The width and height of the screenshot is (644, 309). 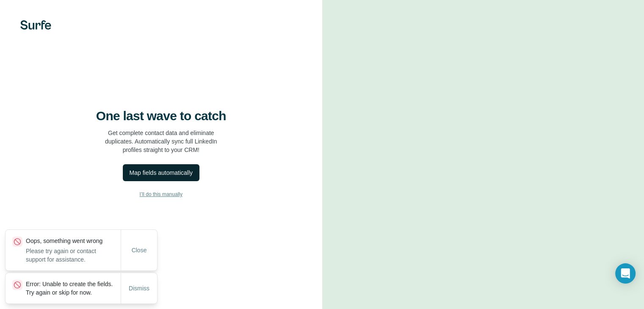 What do you see at coordinates (139, 250) in the screenshot?
I see `button: Close` at bounding box center [139, 250].